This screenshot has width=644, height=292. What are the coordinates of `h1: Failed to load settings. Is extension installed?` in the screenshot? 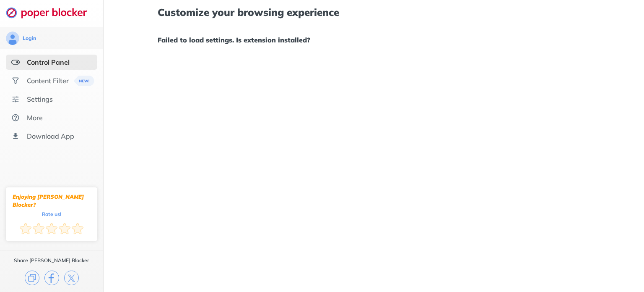 It's located at (374, 40).